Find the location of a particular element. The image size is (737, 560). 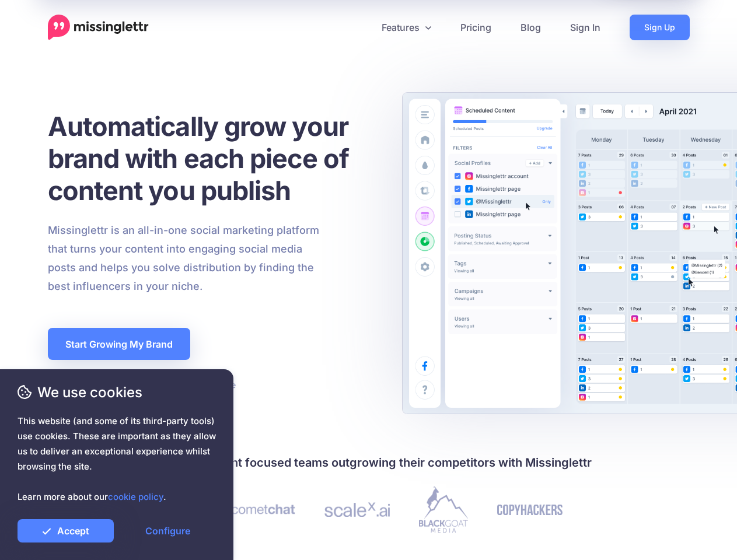

a: Sign In is located at coordinates (585, 28).